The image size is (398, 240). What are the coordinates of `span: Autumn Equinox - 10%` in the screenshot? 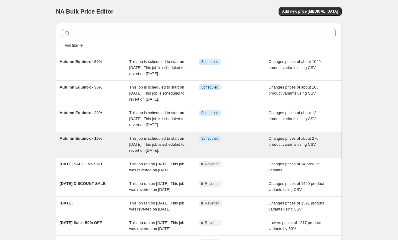 It's located at (81, 138).